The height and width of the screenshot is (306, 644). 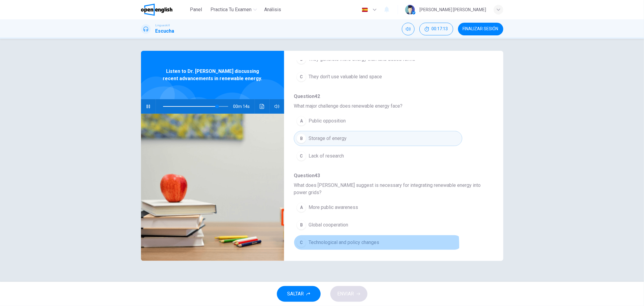 I want to click on button: Practica tu examen, so click(x=233, y=10).